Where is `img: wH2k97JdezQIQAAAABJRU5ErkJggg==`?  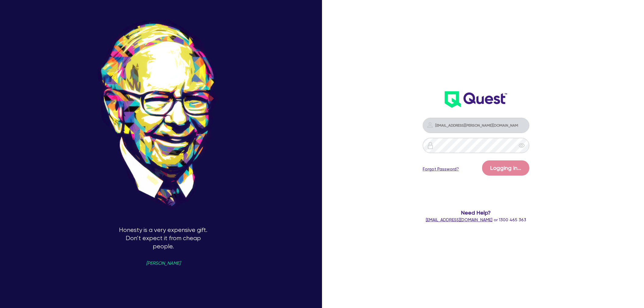 img: wH2k97JdezQIQAAAABJRU5ErkJggg== is located at coordinates (476, 100).